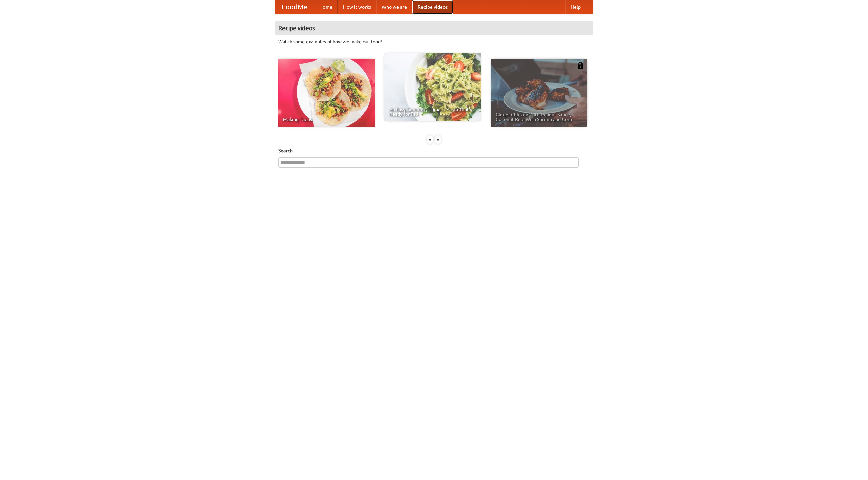  Describe the element at coordinates (326, 93) in the screenshot. I see `a: Making Tacos` at that location.